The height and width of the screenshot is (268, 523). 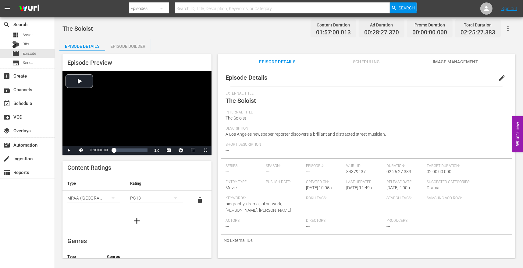 What do you see at coordinates (82, 45) in the screenshot?
I see `button: Episode Details` at bounding box center [82, 45].